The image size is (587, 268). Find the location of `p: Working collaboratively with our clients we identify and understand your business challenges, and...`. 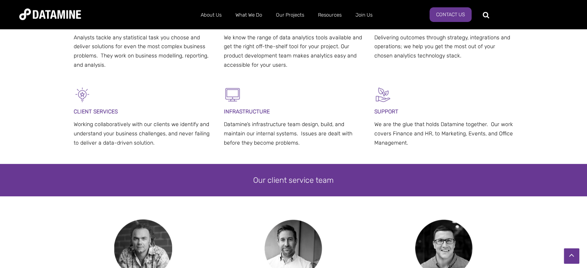

p: Working collaboratively with our clients we identify and understand your business challenges, and... is located at coordinates (143, 133).